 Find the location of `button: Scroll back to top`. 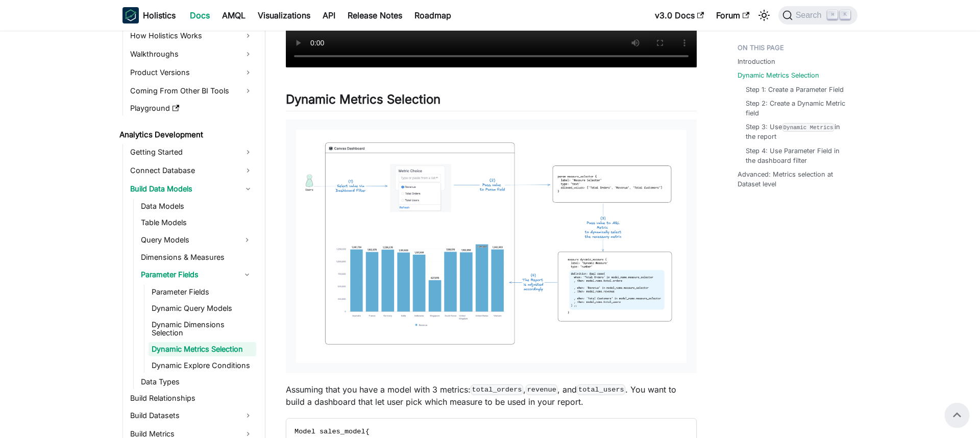

button: Scroll back to top is located at coordinates (957, 415).